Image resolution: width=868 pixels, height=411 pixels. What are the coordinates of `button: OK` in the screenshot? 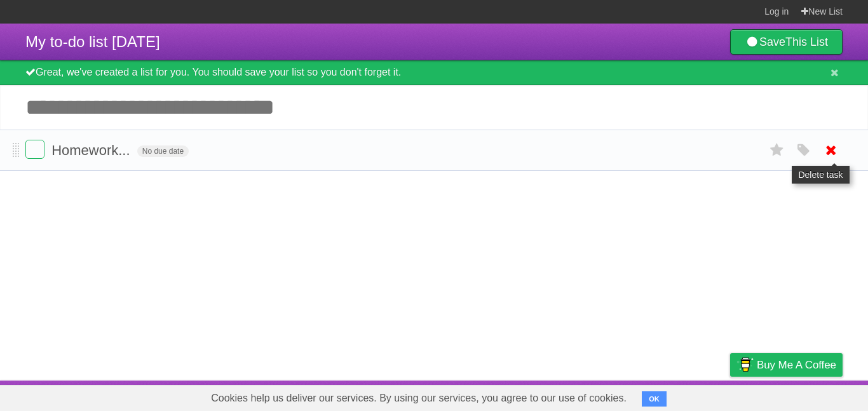 It's located at (654, 399).